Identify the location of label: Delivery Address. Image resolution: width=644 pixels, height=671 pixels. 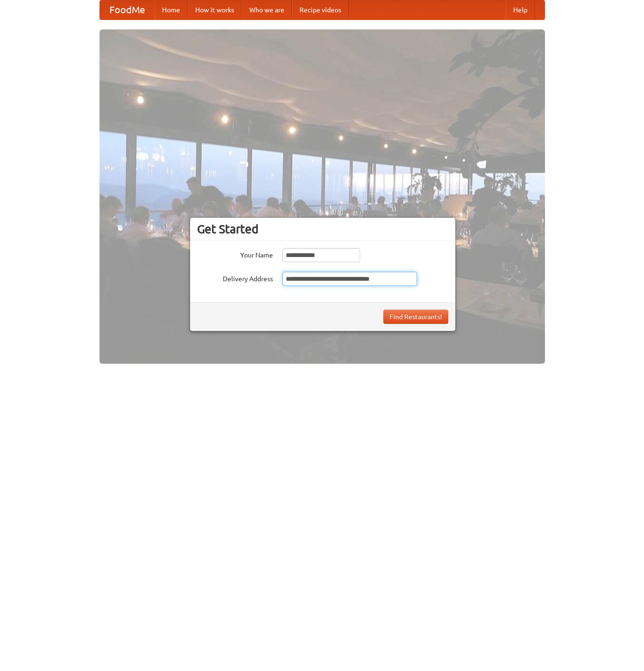
(235, 277).